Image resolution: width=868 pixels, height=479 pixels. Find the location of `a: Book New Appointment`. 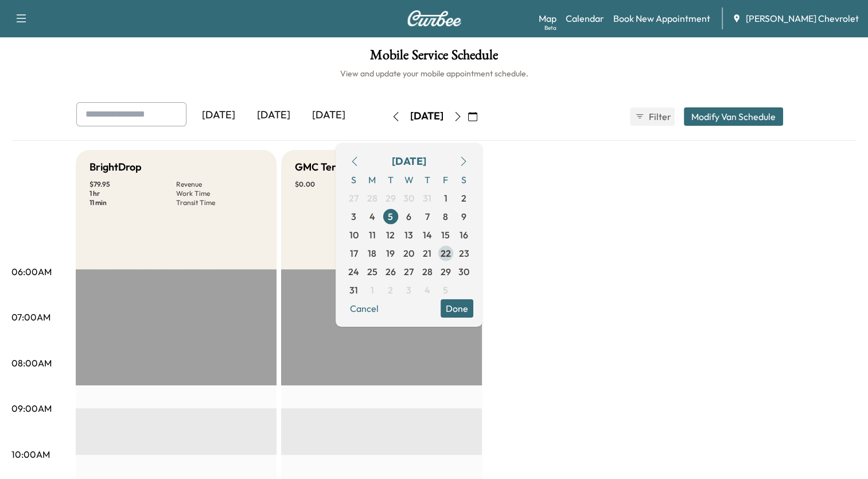

a: Book New Appointment is located at coordinates (662, 18).